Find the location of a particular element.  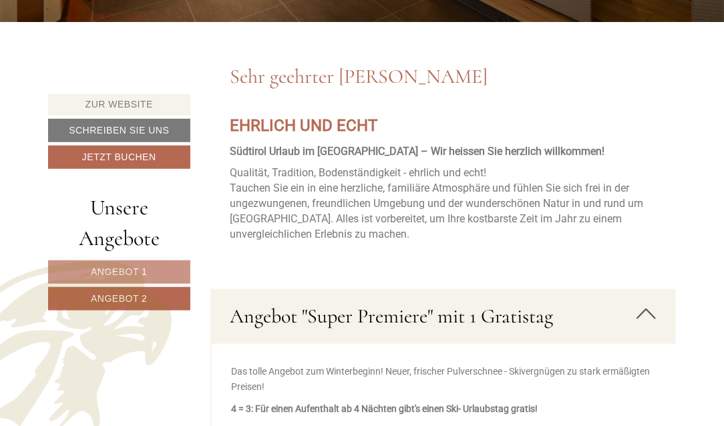

a: Schreiben Sie uns is located at coordinates (119, 130).